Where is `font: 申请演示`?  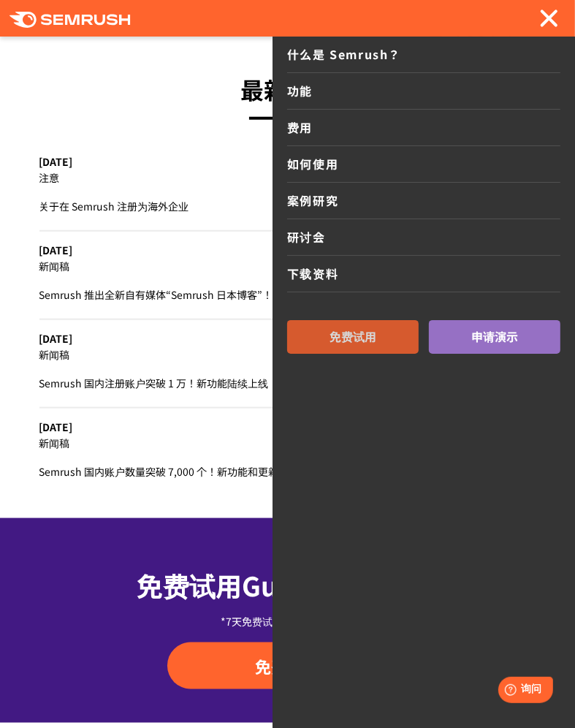 font: 申请演示 is located at coordinates (494, 336).